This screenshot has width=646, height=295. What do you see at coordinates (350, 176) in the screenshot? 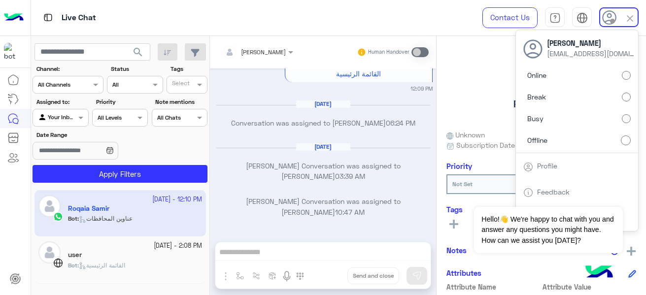
I see `span: 03:39 AM` at bounding box center [350, 176].